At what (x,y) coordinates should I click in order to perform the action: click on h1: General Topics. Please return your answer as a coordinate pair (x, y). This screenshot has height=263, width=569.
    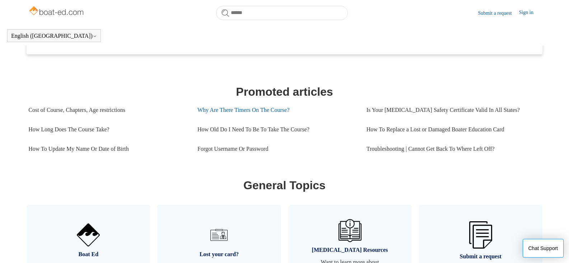
    Looking at the image, I should click on (284, 185).